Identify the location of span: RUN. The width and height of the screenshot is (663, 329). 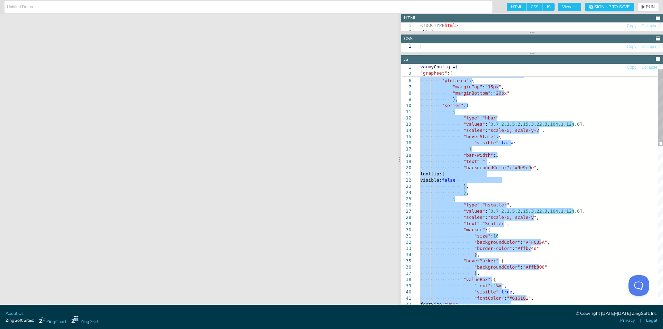
(650, 7).